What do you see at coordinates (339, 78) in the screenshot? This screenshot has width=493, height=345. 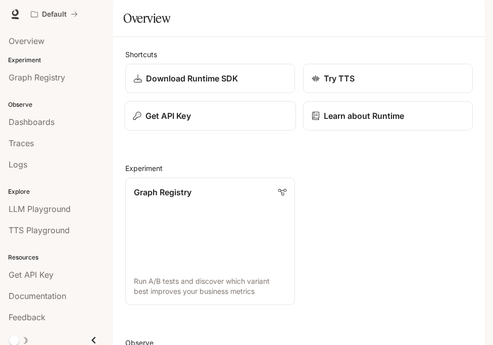 I see `p: Try TTS` at bounding box center [339, 78].